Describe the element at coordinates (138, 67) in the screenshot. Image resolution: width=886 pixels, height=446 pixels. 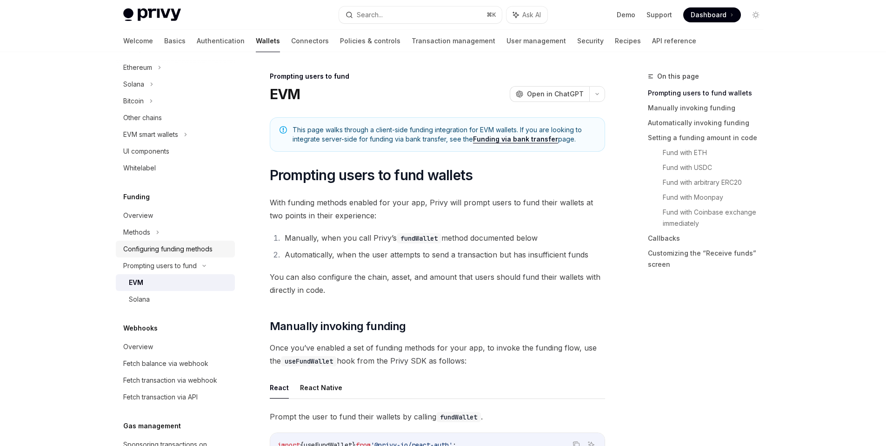
I see `div: Ethereum` at that location.